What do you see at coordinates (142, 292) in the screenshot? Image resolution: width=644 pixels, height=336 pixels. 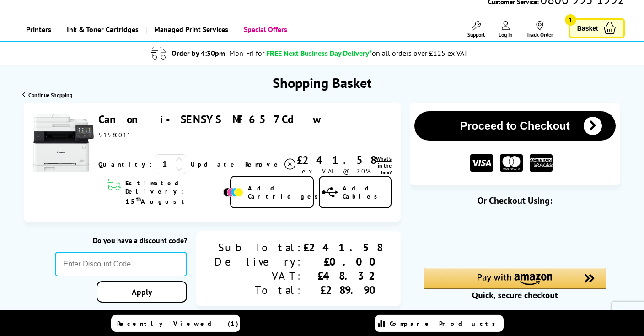 I see `a: Apply` at bounding box center [142, 292].